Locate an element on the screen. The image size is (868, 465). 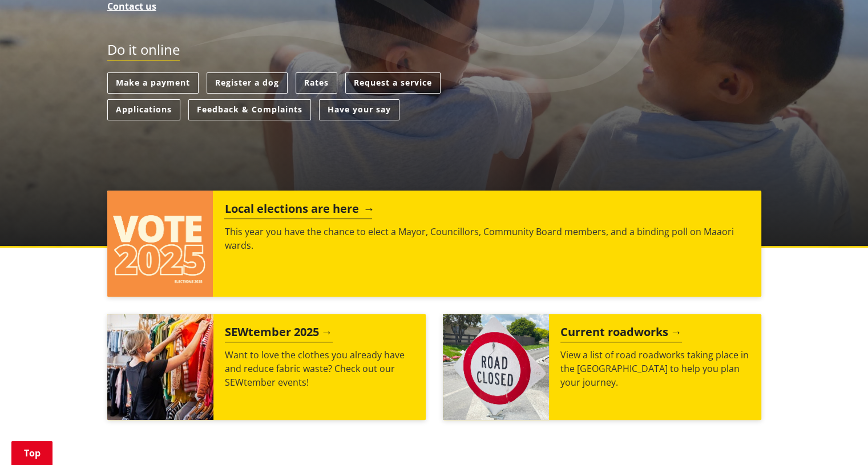
img: Road closed sign is located at coordinates (496, 367).